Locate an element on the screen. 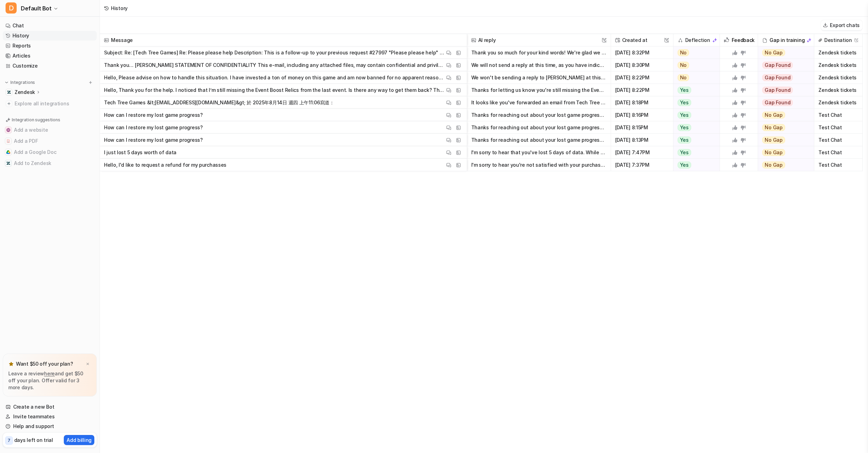 The height and width of the screenshot is (453, 868). img: Add a Google Doc is located at coordinates (8, 152).